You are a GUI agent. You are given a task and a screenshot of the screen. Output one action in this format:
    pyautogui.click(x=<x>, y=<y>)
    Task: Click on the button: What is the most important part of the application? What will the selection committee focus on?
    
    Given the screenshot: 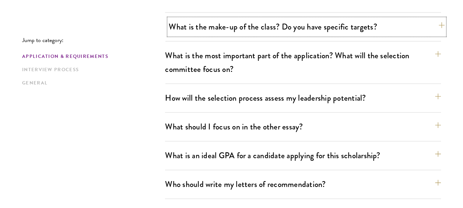 What is the action you would take?
    pyautogui.click(x=303, y=62)
    